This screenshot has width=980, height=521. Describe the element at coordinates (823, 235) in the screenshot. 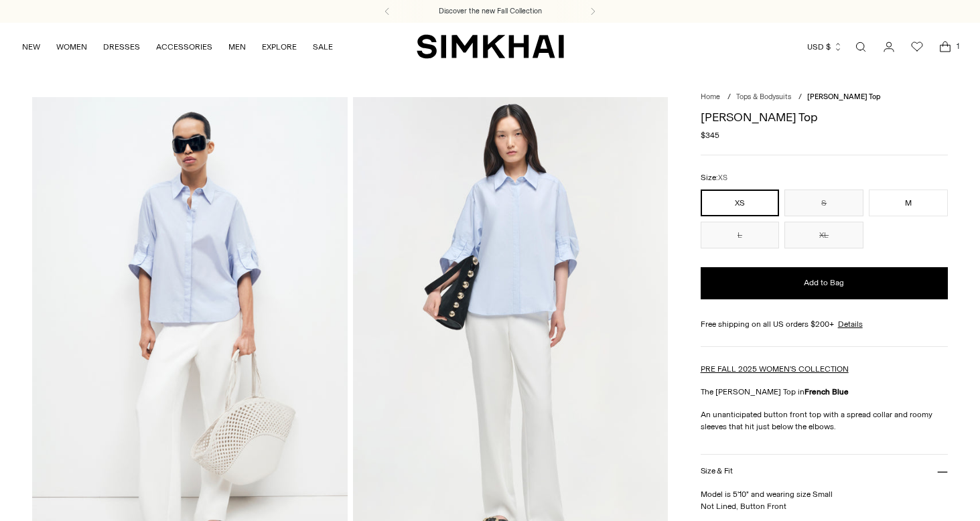

I see `button: XL` at that location.